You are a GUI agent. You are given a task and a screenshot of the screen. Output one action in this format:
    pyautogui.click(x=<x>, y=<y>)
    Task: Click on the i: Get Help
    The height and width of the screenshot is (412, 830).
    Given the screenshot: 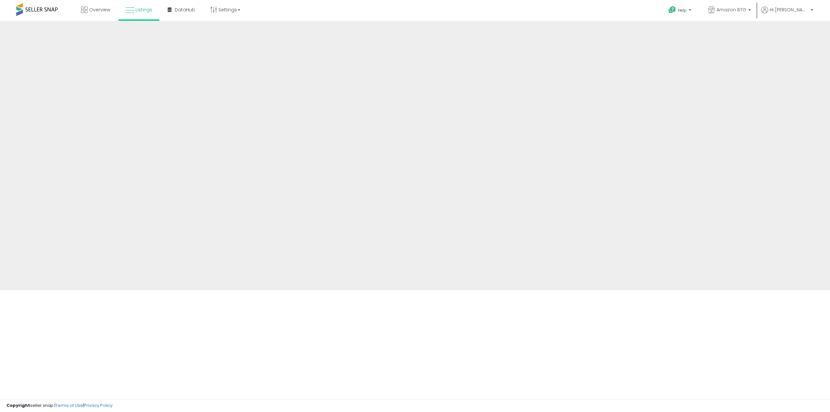 What is the action you would take?
    pyautogui.click(x=672, y=10)
    